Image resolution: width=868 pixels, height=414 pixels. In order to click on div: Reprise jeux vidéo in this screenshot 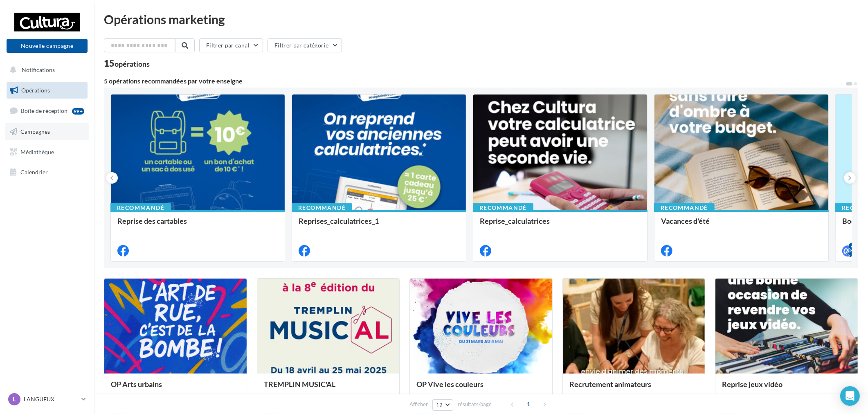, I will do `click(787, 388)`.